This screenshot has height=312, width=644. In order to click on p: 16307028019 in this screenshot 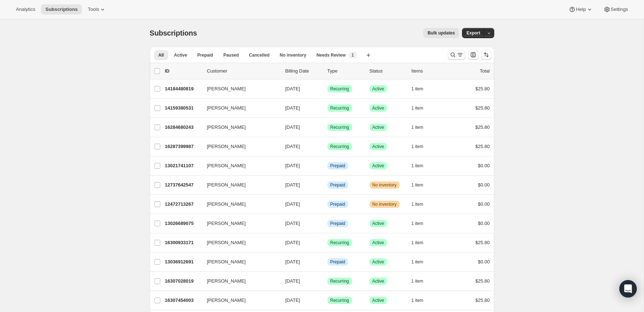, I will do `click(183, 281)`.